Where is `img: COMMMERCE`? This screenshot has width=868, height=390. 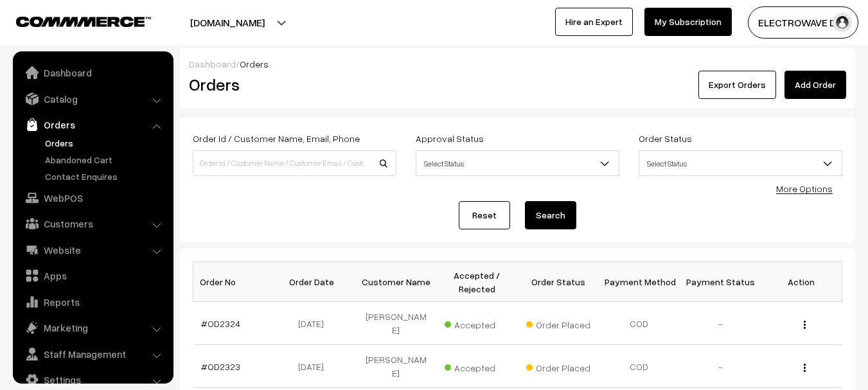 img: COMMMERCE is located at coordinates (84, 21).